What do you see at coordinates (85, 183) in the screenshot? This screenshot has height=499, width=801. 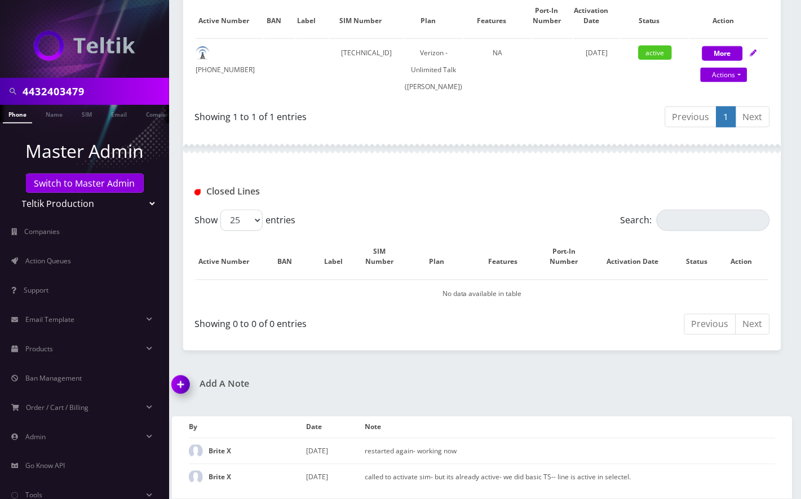 I see `a: Switch to Master Admin` at bounding box center [85, 183].